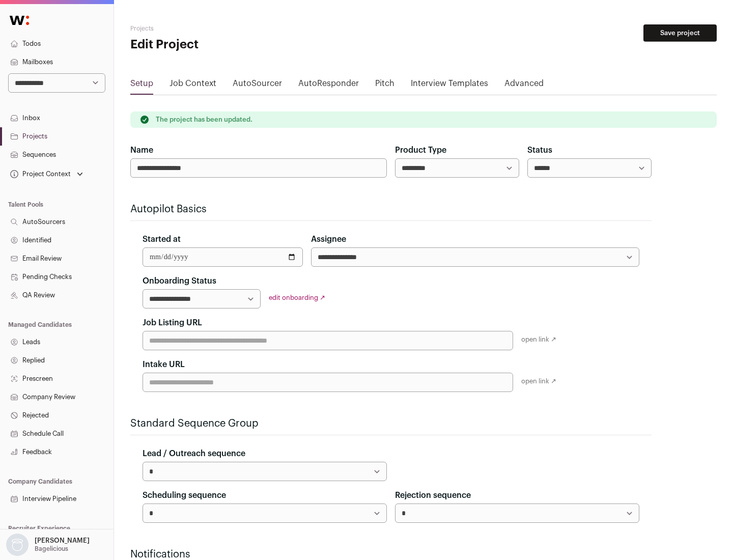  I want to click on img: Wellfound, so click(19, 21).